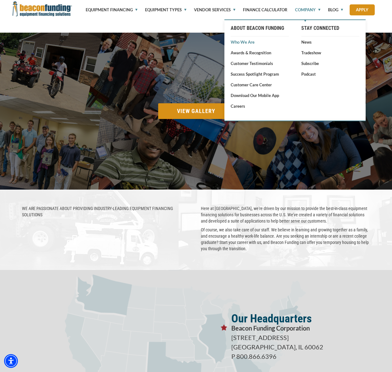 The height and width of the screenshot is (372, 392). I want to click on a: Download our Mobile App, so click(260, 96).